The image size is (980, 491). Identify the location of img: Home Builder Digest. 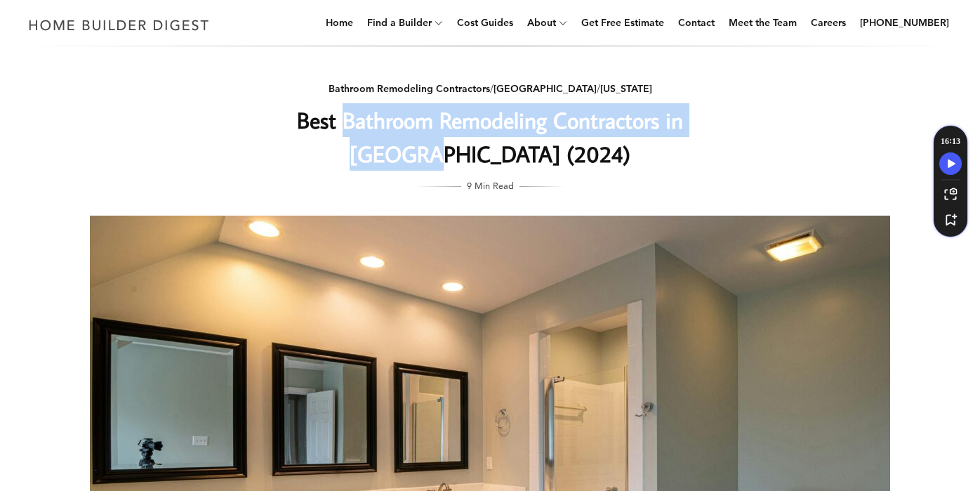
(119, 24).